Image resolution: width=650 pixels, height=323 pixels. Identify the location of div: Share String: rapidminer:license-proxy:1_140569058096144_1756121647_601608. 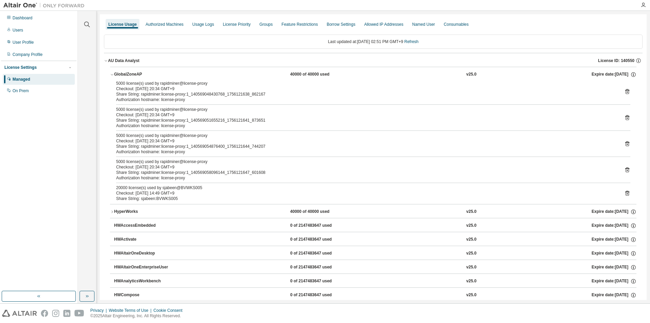
(365, 172).